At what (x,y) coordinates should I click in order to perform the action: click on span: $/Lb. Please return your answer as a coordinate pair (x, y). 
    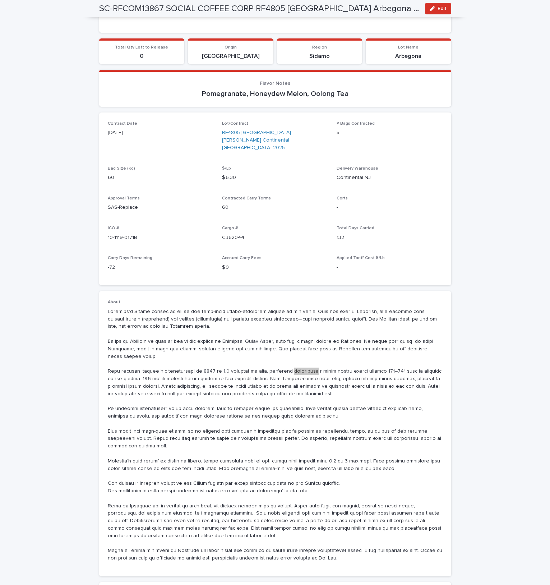
    Looking at the image, I should click on (226, 169).